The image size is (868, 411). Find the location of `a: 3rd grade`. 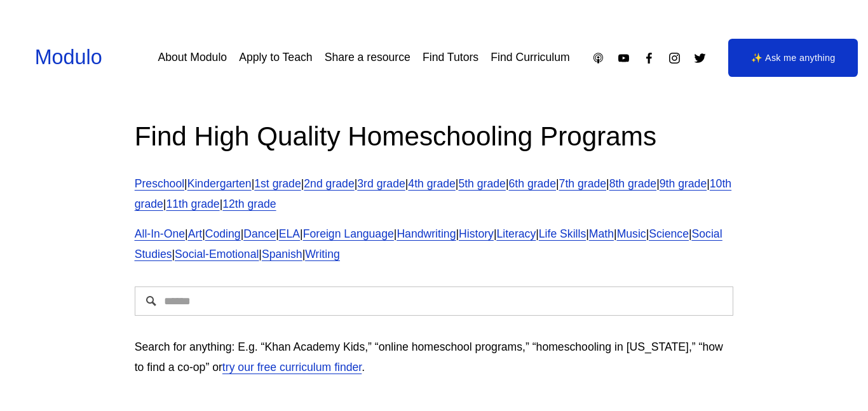

a: 3rd grade is located at coordinates (381, 183).